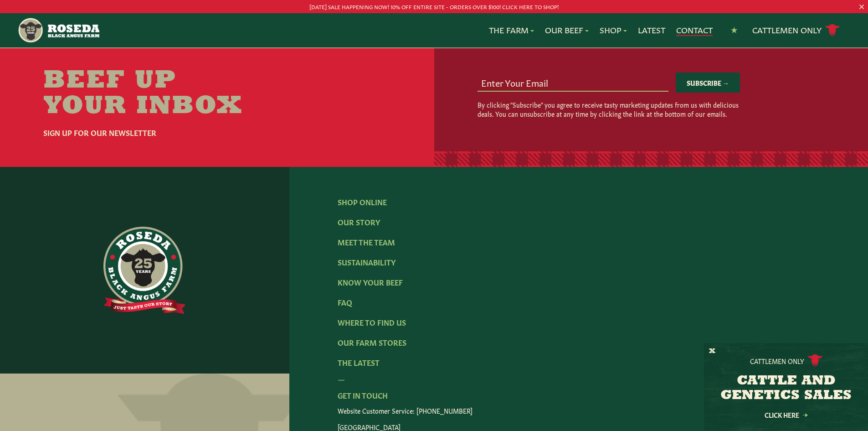 This screenshot has width=868, height=431. Describe the element at coordinates (777, 360) in the screenshot. I see `p: Cattlemen Only` at that location.